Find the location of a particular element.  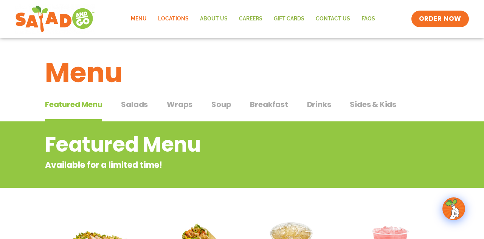

h1: Menu is located at coordinates (242, 73).